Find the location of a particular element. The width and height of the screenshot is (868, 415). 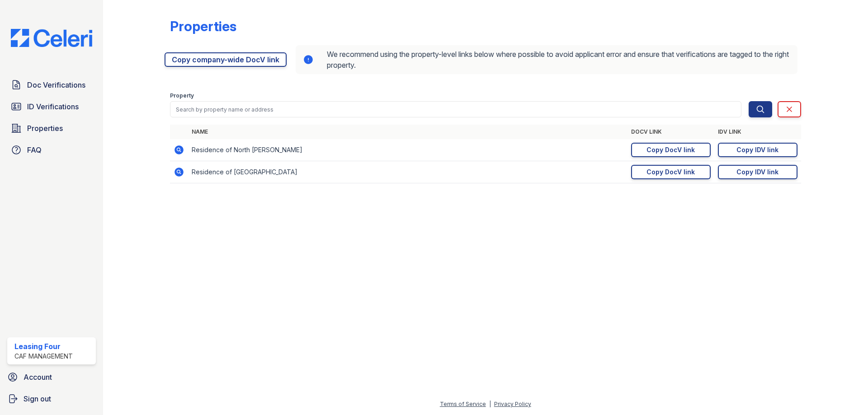

a: ID Verifications is located at coordinates (51, 106).